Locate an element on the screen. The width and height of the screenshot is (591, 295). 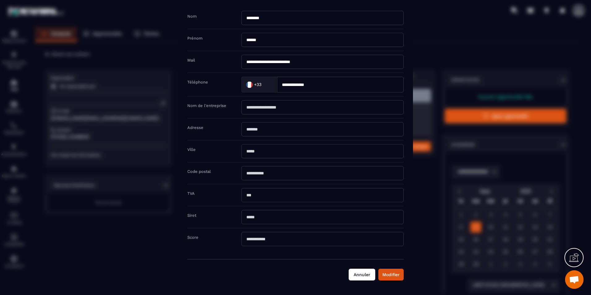
label: Score is located at coordinates (193, 237).